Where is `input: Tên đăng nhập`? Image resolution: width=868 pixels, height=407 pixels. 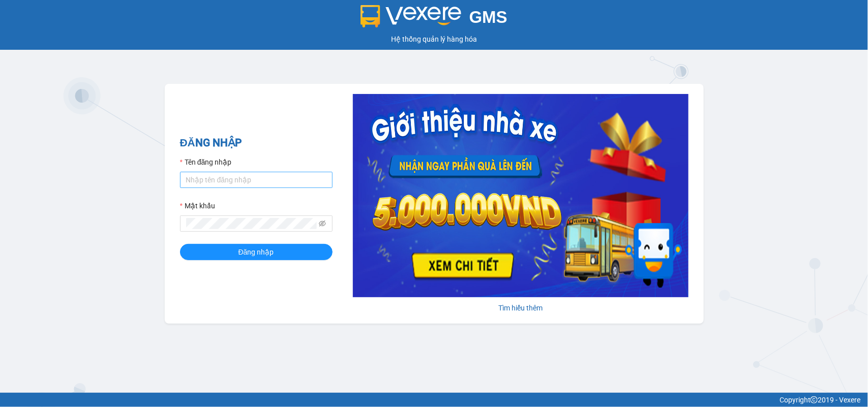 input: Tên đăng nhập is located at coordinates (257, 180).